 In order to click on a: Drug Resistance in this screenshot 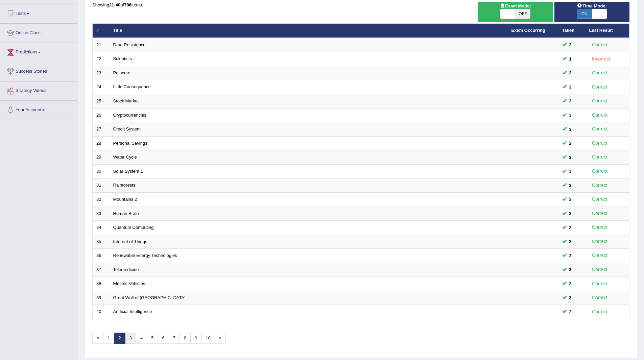, I will do `click(130, 45)`.